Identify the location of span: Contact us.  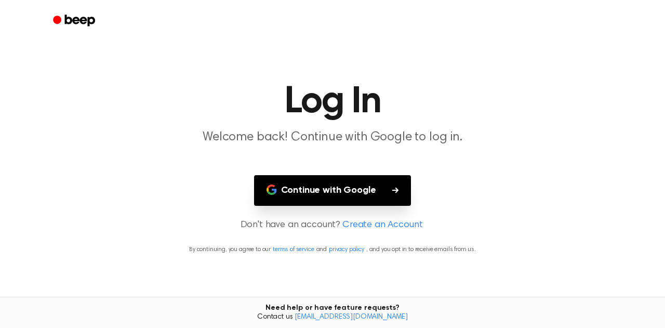
(333, 317).